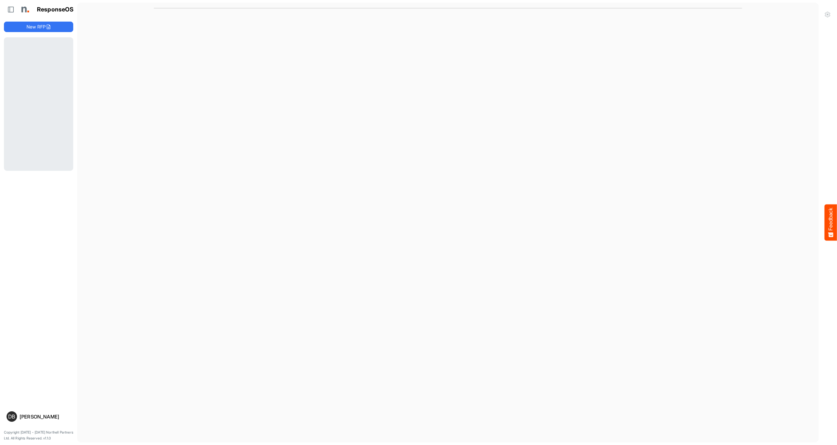  Describe the element at coordinates (831, 222) in the screenshot. I see `button: Feedback` at that location.